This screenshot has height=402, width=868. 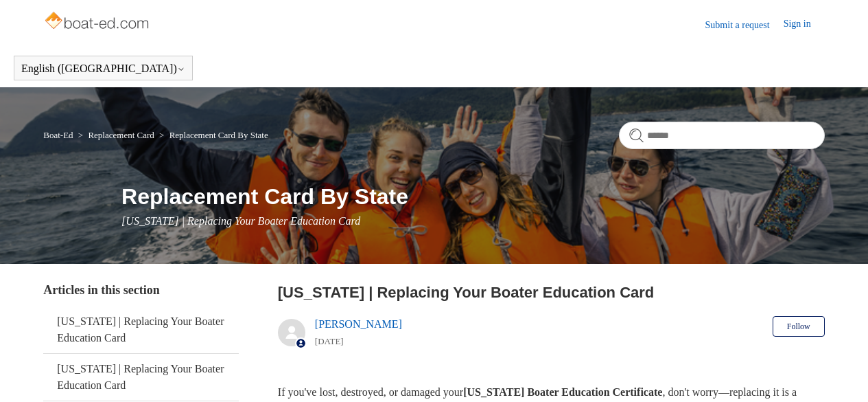 I want to click on li: Replacement Card, so click(x=116, y=135).